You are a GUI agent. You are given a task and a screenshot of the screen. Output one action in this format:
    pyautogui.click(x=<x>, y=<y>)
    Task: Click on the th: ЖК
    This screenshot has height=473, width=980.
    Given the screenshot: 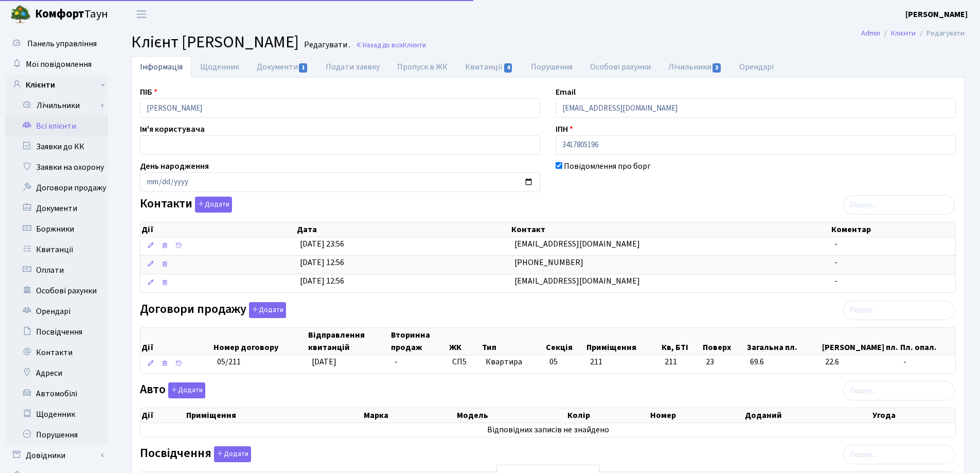 What is the action you would take?
    pyautogui.click(x=464, y=342)
    